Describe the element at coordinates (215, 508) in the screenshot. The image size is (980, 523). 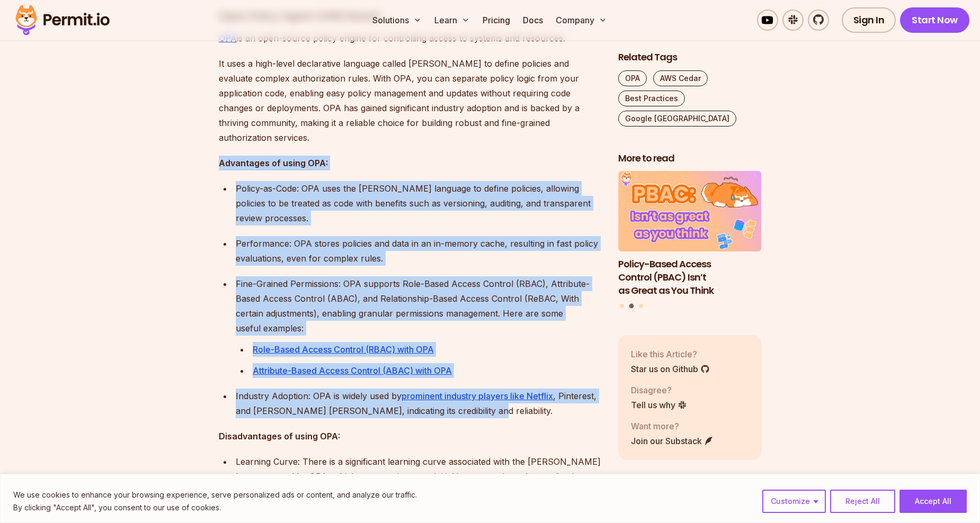
I see `p: By clicking "Accept All", you consent to our use of cookies.` at that location.